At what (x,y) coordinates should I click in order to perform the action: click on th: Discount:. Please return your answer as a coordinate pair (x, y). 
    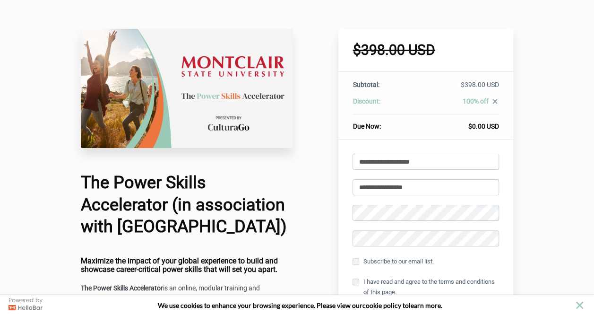
    Looking at the image, I should click on (383, 105).